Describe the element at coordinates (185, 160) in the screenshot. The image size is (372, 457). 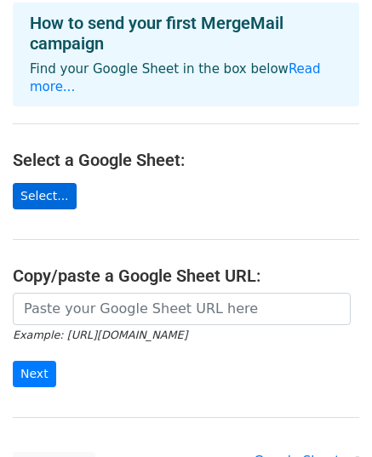
I see `h4: Select a Google Sheet:` at that location.